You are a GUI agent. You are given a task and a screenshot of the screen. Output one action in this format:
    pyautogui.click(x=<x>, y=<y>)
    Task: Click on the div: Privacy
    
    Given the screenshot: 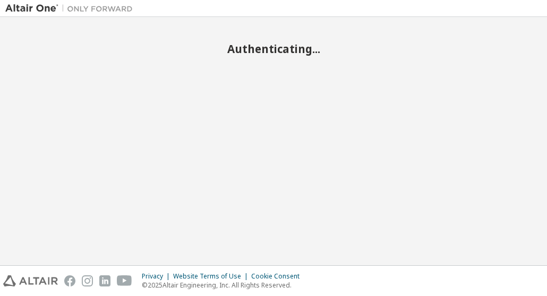 What is the action you would take?
    pyautogui.click(x=157, y=277)
    